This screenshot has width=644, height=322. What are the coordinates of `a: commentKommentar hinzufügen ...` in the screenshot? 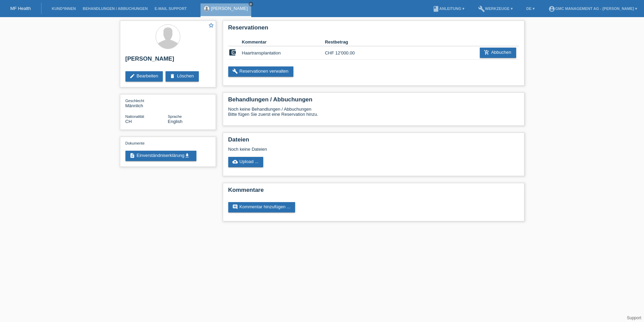 It's located at (262, 207).